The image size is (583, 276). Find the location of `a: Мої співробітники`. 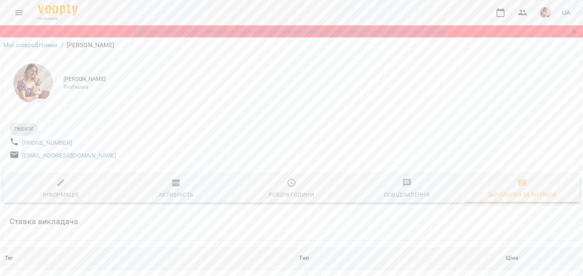

a: Мої співробітники is located at coordinates (31, 45).